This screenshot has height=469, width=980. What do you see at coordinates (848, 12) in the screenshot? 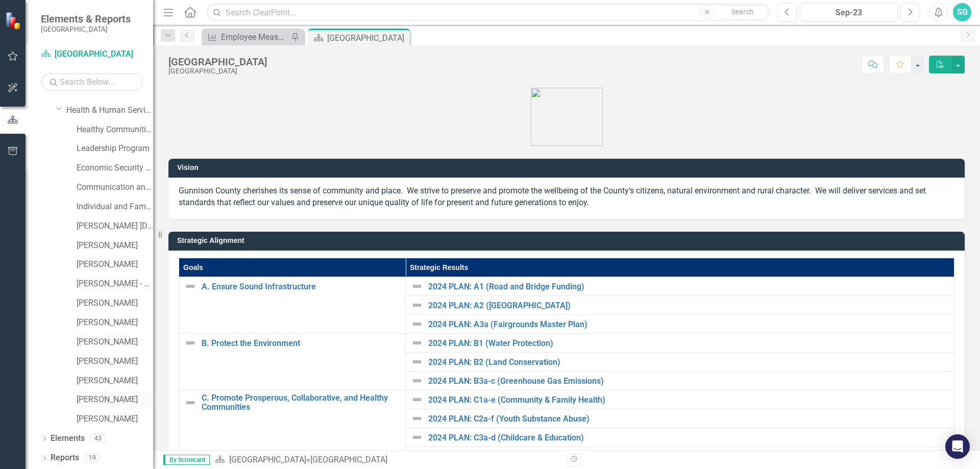
I see `button: Sep-23` at bounding box center [848, 12].